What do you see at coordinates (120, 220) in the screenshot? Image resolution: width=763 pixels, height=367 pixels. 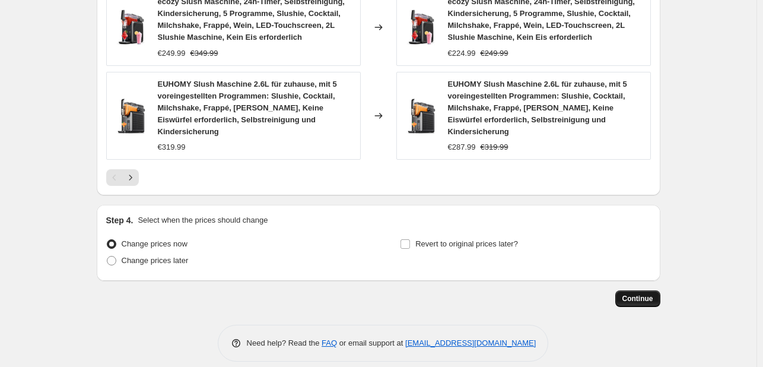 I see `h2: Step 4.` at bounding box center [120, 220].